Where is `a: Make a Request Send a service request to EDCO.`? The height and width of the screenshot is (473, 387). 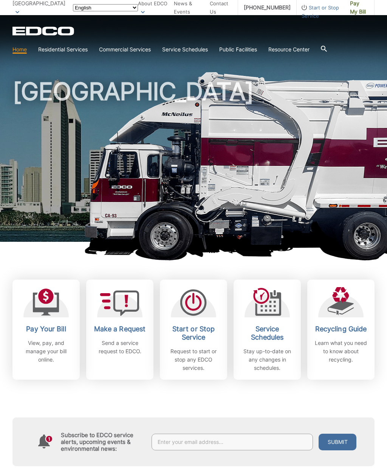 a: Make a Request Send a service request to EDCO. is located at coordinates (120, 330).